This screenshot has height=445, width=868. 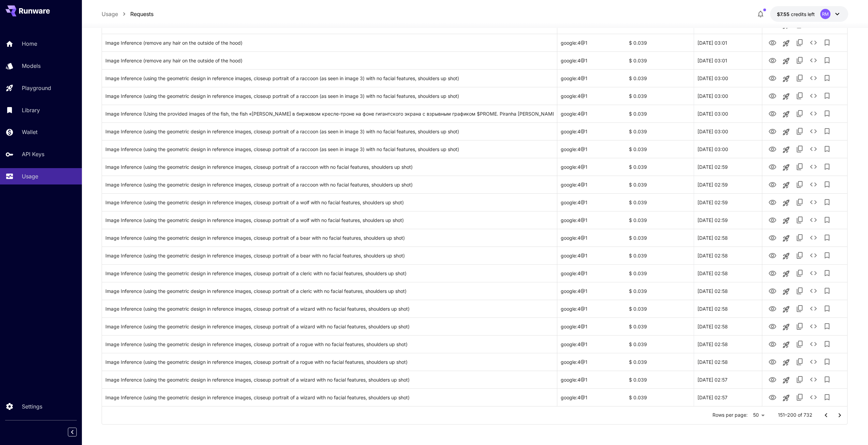 What do you see at coordinates (796, 14) in the screenshot?
I see `div: $7.54812` at bounding box center [796, 14].